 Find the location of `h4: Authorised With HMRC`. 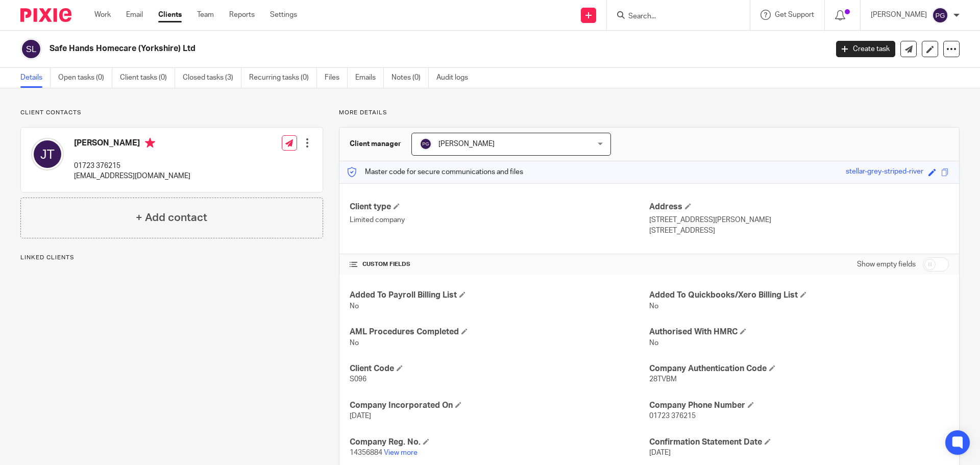

h4: Authorised With HMRC is located at coordinates (798, 332).